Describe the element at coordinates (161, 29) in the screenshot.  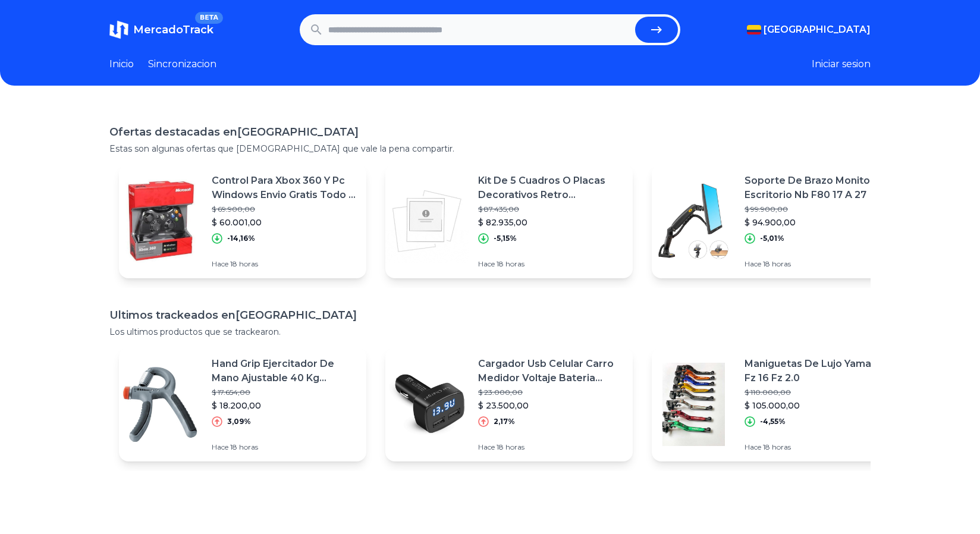
I see `a: MercadoTrackBETA` at that location.